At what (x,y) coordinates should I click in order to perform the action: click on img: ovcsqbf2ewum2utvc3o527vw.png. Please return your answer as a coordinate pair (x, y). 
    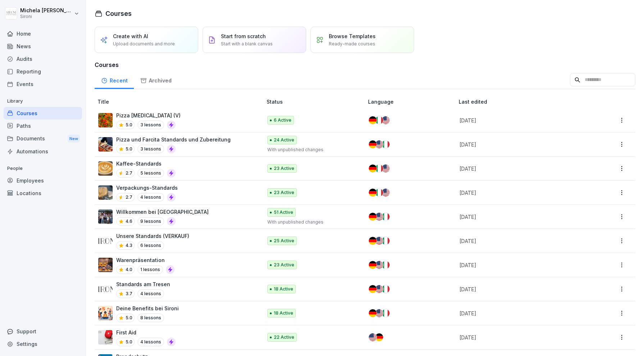
    Looking at the image, I should click on (105, 337).